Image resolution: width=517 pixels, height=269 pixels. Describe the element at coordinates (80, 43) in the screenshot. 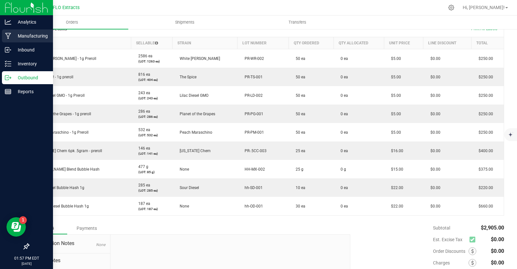

I see `th: Item` at that location.